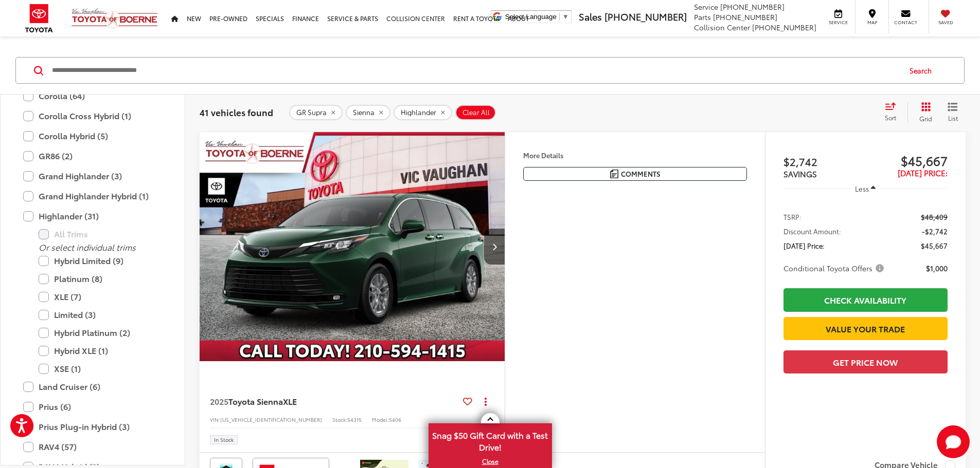  I want to click on img: Comments, so click(614, 173).